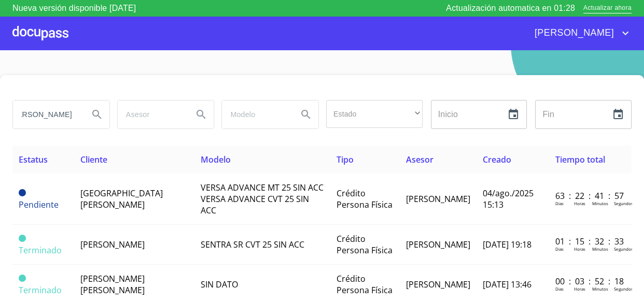  What do you see at coordinates (94, 160) in the screenshot?
I see `span: Cliente` at bounding box center [94, 160].